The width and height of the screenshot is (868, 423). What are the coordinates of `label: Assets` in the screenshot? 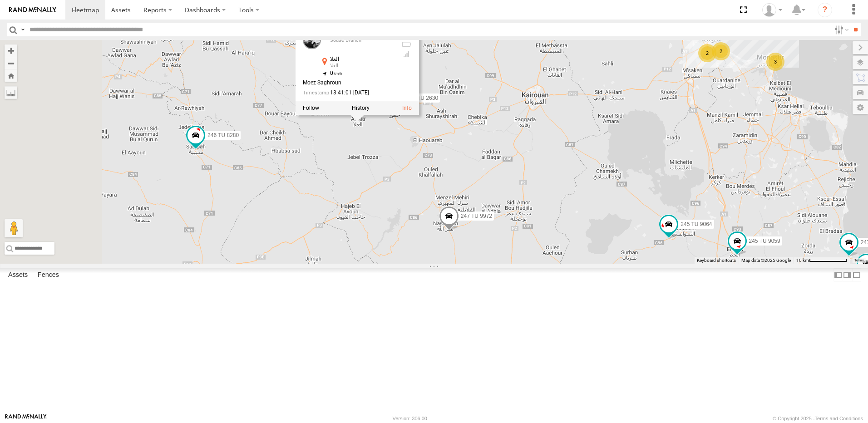 It's located at (18, 275).